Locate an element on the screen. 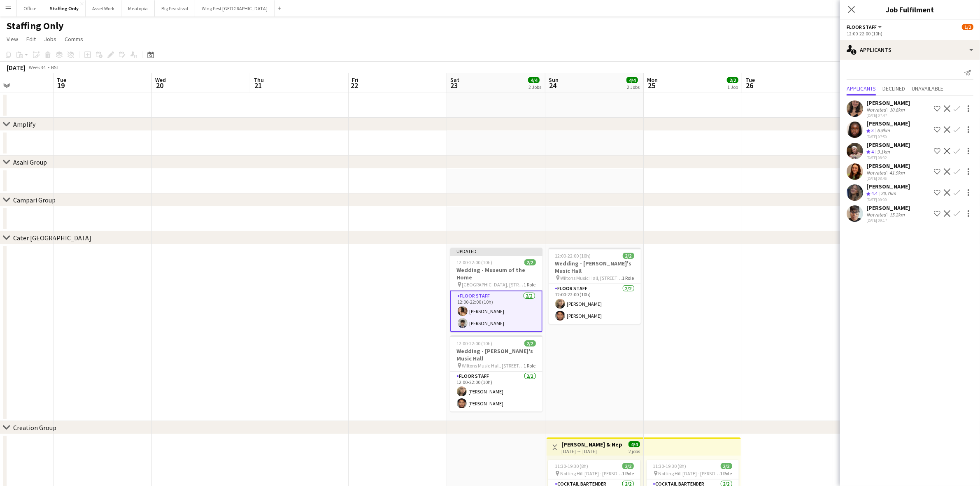 The height and width of the screenshot is (486, 980). div: Asahi Group is located at coordinates (30, 162).